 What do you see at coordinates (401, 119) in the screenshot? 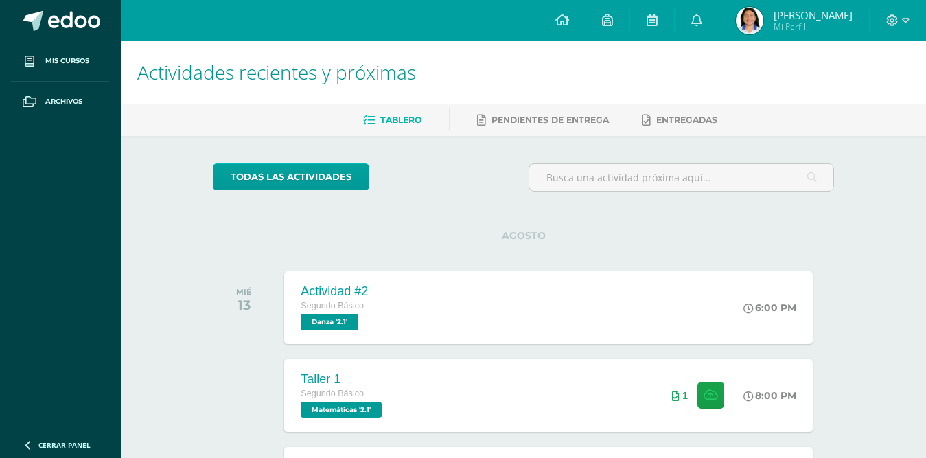
I see `span: Tablero` at bounding box center [401, 119].